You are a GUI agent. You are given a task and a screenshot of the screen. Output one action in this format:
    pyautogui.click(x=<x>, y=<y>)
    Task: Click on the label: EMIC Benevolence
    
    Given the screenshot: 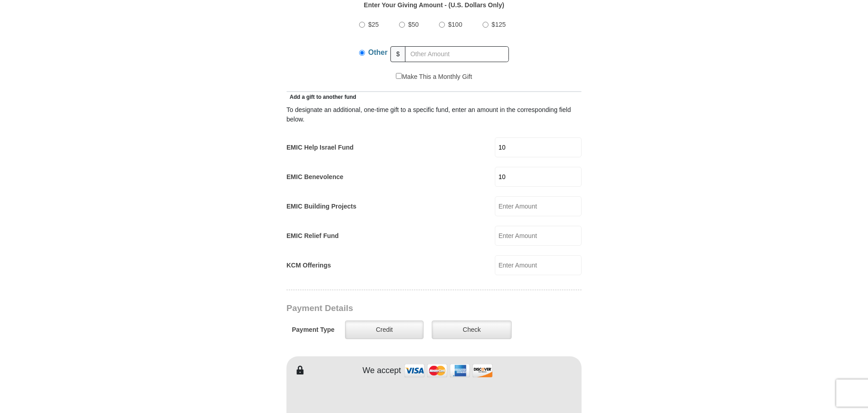 What is the action you would take?
    pyautogui.click(x=314, y=177)
    